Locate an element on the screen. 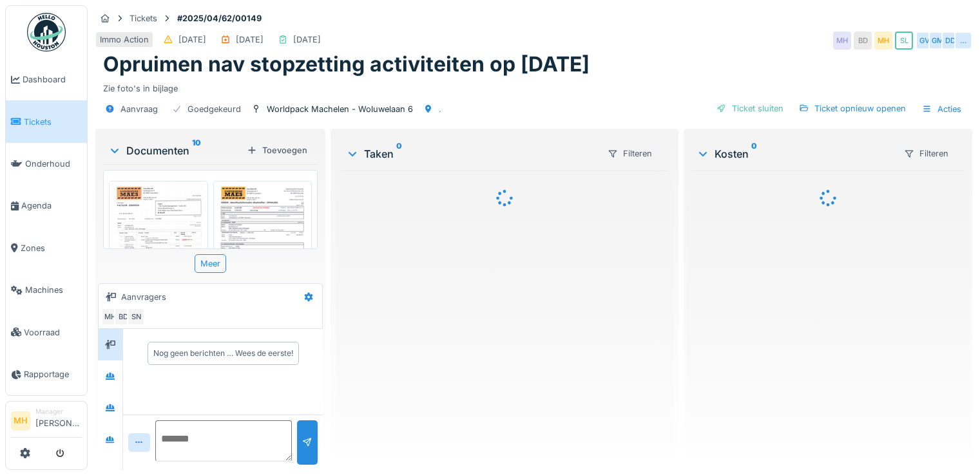 The height and width of the screenshot is (475, 980). a: Dashboard is located at coordinates (47, 79).